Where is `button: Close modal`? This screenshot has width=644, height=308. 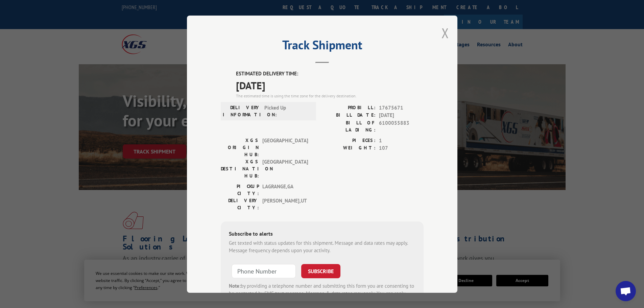
button: Close modal is located at coordinates (445, 33).